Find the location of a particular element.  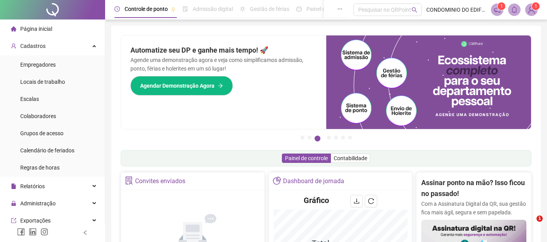

span: export is located at coordinates (14, 220).